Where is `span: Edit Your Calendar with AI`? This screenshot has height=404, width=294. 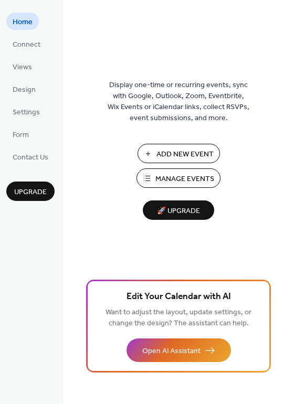
span: Edit Your Calendar with AI is located at coordinates (179, 297).